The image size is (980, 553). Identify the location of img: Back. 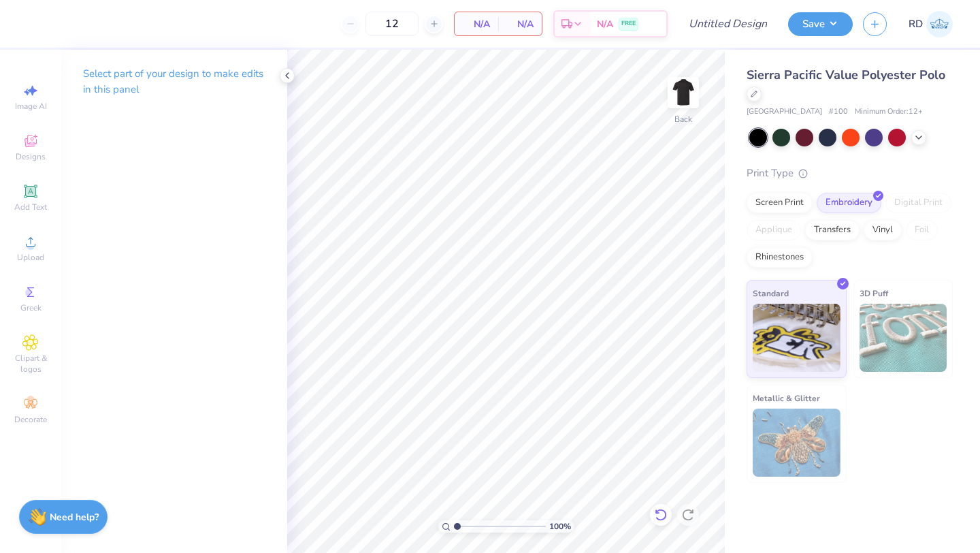
(683, 92).